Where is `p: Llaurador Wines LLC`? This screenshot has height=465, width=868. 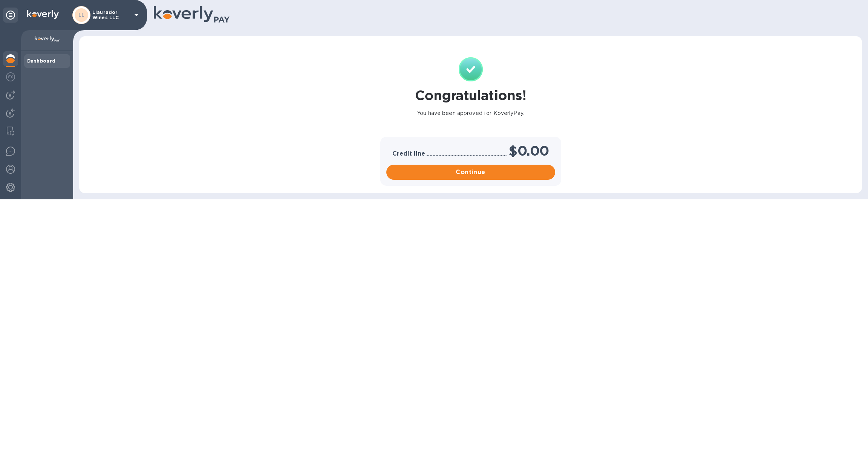 p: Llaurador Wines LLC is located at coordinates (111, 15).